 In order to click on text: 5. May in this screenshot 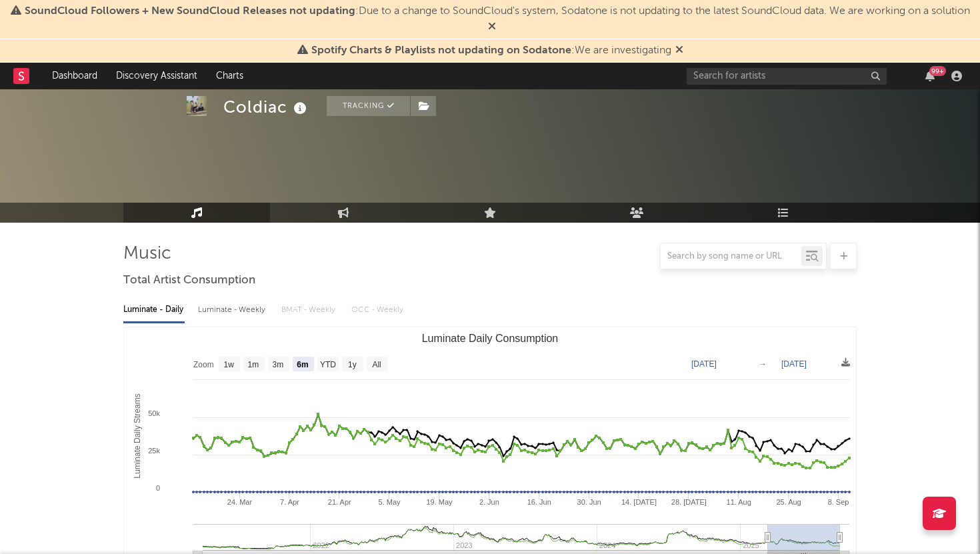, I will do `click(390, 502)`.